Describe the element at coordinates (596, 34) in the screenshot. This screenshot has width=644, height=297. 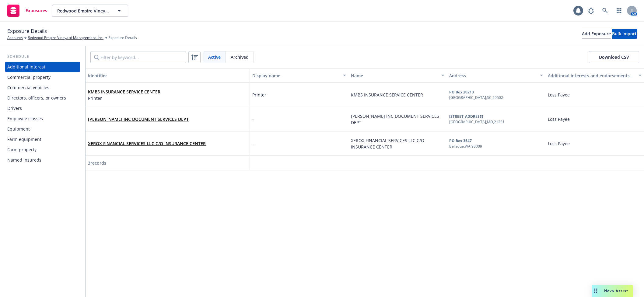
I see `div: Add Exposure` at that location.